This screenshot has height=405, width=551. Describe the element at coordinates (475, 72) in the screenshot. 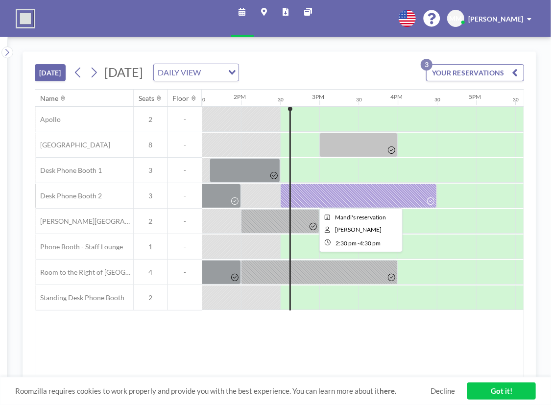

I see `button: YOUR RESERVATIONS3` at that location.